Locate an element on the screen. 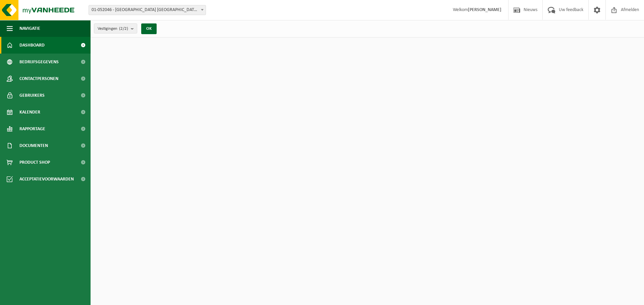 The width and height of the screenshot is (644, 305). button: OK is located at coordinates (149, 29).